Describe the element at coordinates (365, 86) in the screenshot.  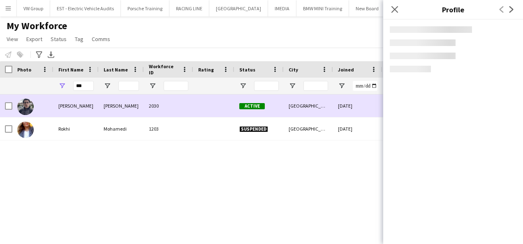
I see `input: Joined Filter Input` at that location.